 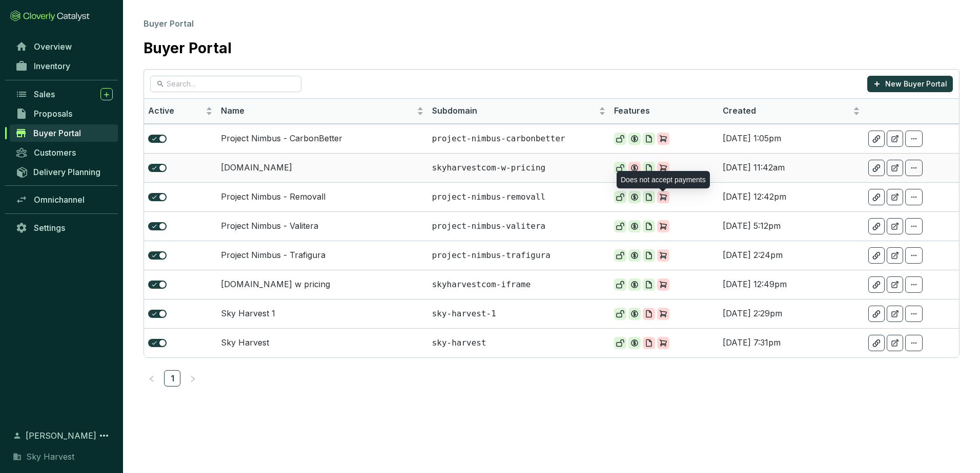 What do you see at coordinates (786, 111) in the screenshot?
I see `span: Created` at bounding box center [786, 111].